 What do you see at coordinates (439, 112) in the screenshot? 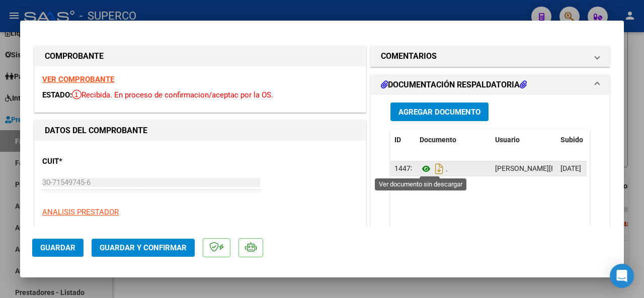
I see `button: Agregar Documento` at bounding box center [439, 112].